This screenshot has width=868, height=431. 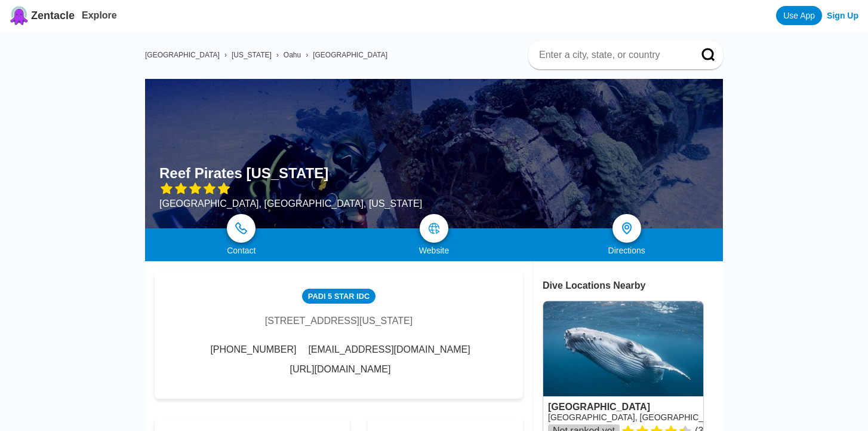 What do you see at coordinates (434, 228) in the screenshot?
I see `img: map` at bounding box center [434, 228].